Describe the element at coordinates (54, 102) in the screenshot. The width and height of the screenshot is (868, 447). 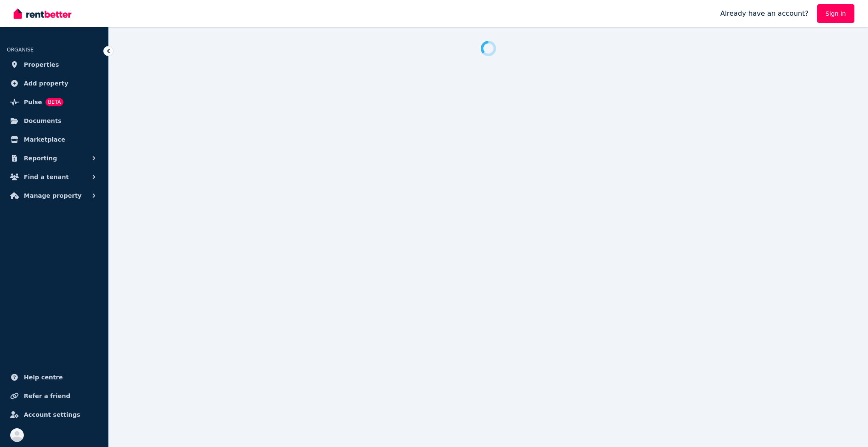
I see `a: PulseBETA` at that location.